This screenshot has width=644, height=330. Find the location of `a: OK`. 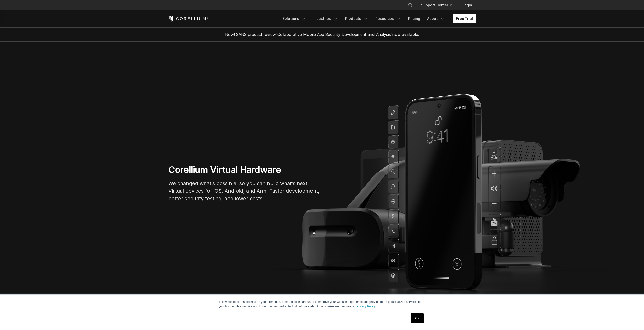

a: OK is located at coordinates (417, 318).